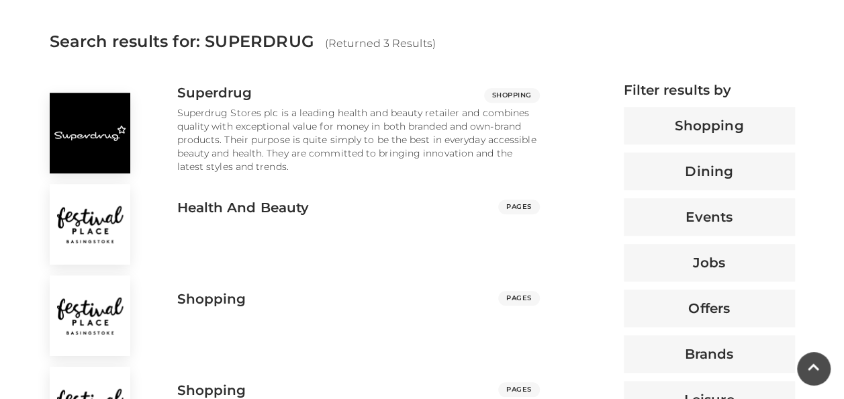 The height and width of the screenshot is (399, 844). I want to click on a: health and beauty Health And Beauty PAGES, so click(295, 219).